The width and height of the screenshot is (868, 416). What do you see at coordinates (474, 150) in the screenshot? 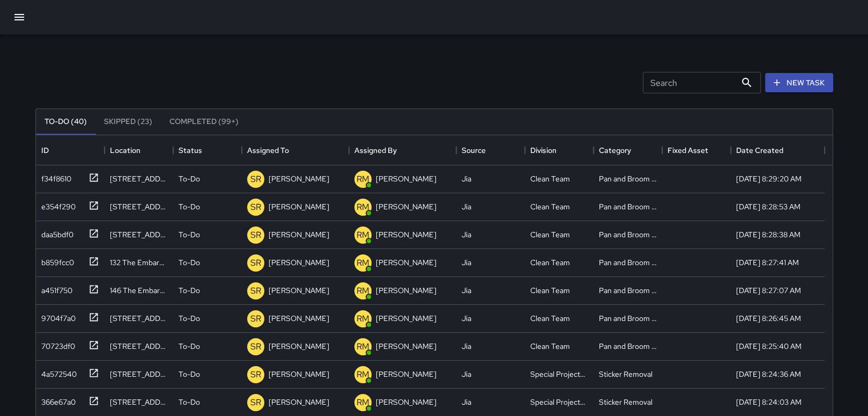
I see `div: Source` at bounding box center [474, 150].